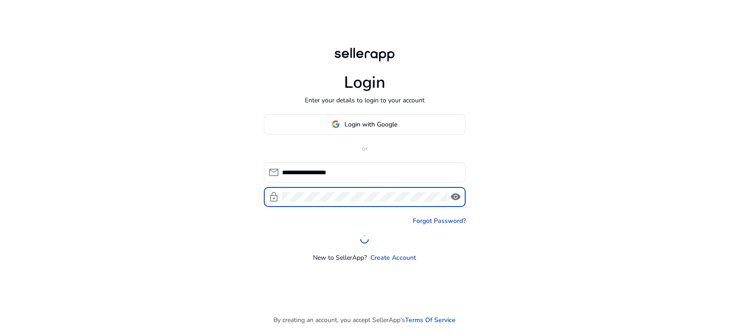  What do you see at coordinates (430, 320) in the screenshot?
I see `a: Terms Of Service` at bounding box center [430, 320].